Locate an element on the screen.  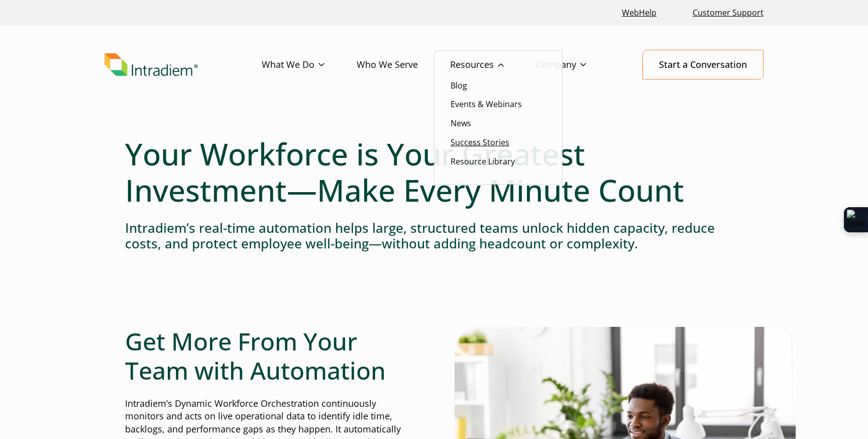
a: Start a Conversation is located at coordinates (703, 65).